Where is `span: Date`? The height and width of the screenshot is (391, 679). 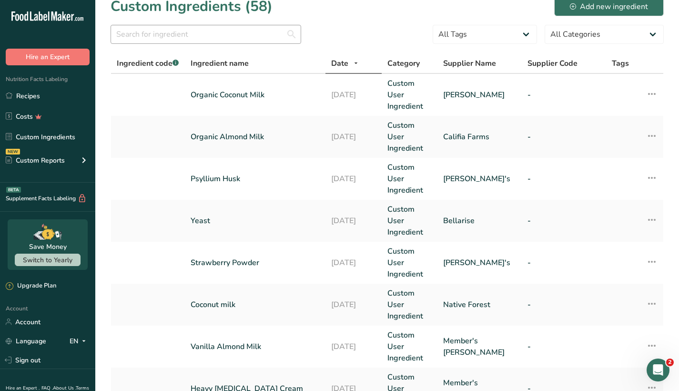 span: Date is located at coordinates (340, 63).